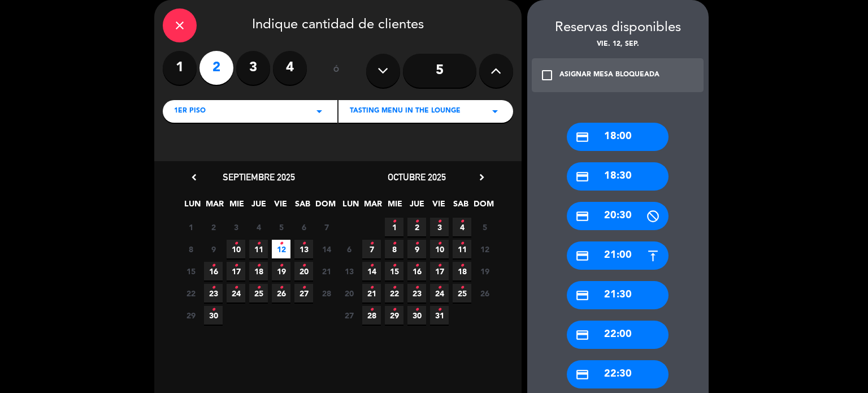 Image resolution: width=868 pixels, height=393 pixels. What do you see at coordinates (258, 206) in the screenshot?
I see `span: JUE` at bounding box center [258, 206].